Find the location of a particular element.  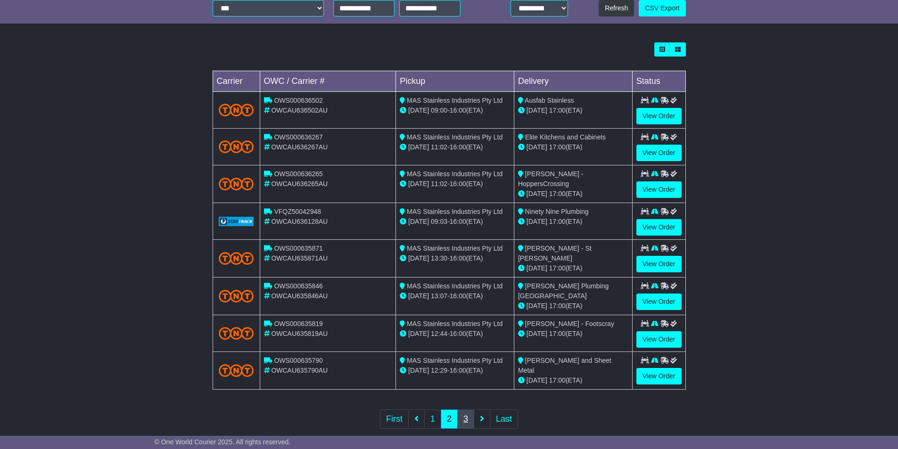

span: 12:29 is located at coordinates (439, 370).